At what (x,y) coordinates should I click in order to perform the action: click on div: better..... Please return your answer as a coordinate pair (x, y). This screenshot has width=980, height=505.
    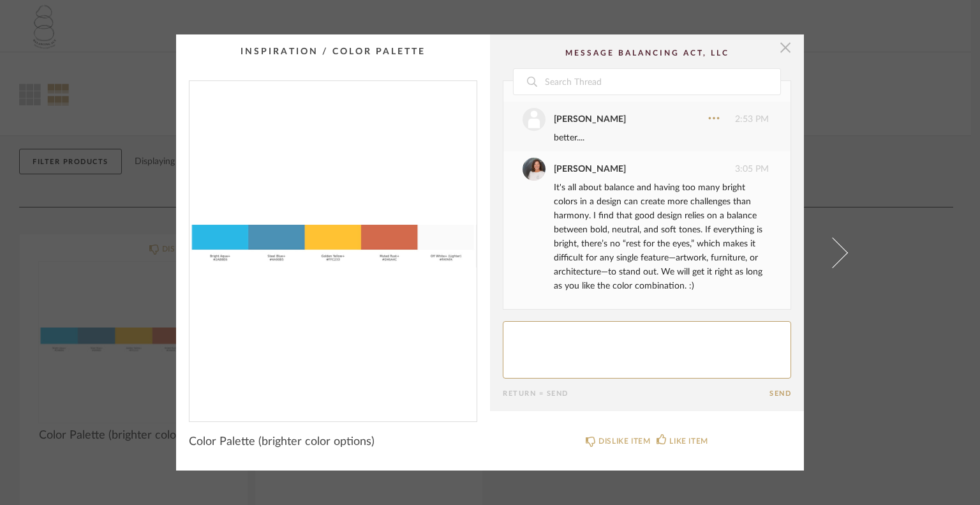
    Looking at the image, I should click on (661, 138).